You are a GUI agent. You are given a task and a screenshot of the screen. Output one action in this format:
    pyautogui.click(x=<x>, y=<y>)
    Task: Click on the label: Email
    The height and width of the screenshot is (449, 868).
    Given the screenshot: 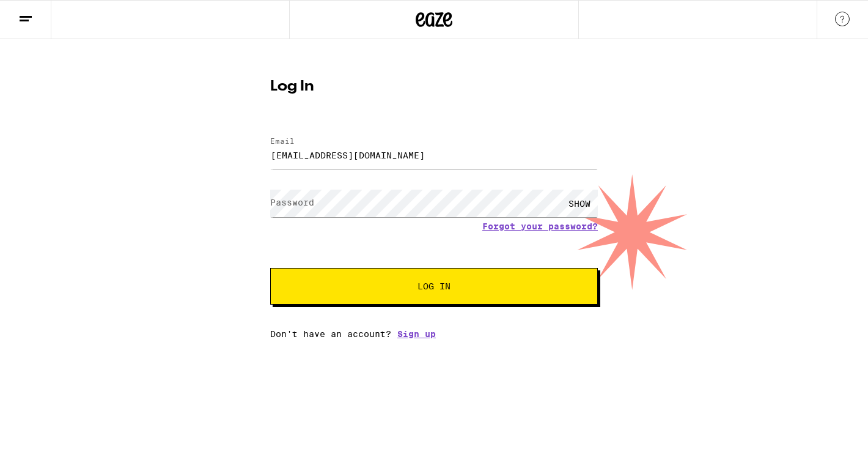 What is the action you would take?
    pyautogui.click(x=283, y=140)
    